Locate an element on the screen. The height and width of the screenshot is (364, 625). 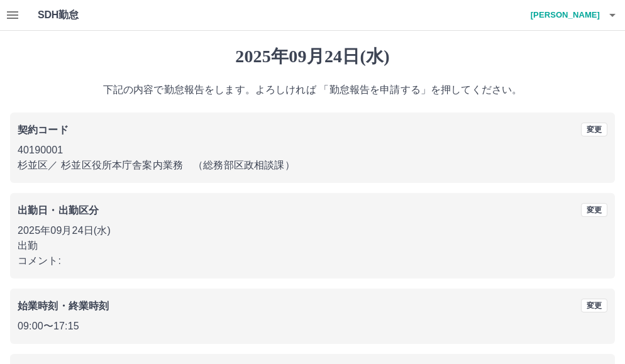
p: 2025年09月24日(水) is located at coordinates (313, 231).